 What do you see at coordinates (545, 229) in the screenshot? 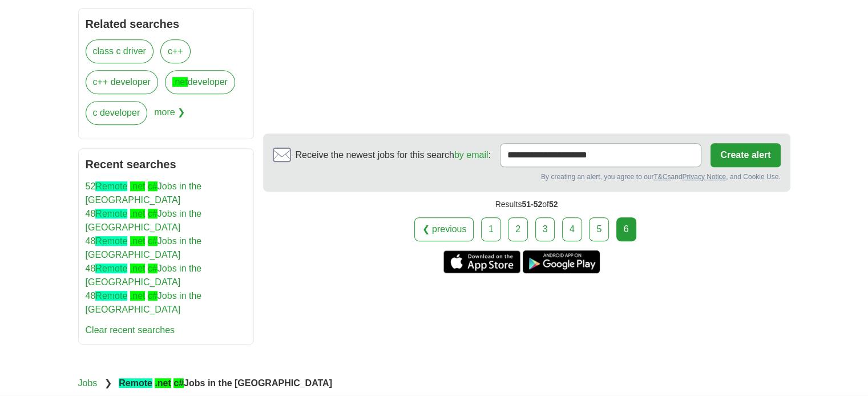
I see `a: 3` at bounding box center [545, 229].